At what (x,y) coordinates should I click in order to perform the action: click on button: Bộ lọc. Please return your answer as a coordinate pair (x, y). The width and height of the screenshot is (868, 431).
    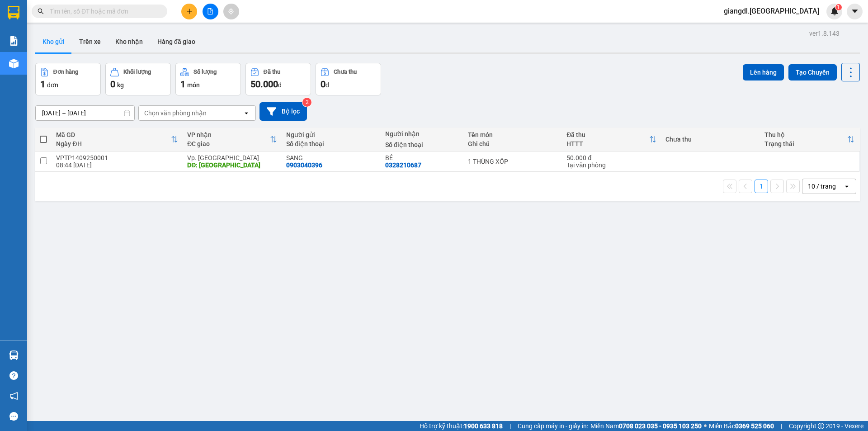
    Looking at the image, I should click on (283, 111).